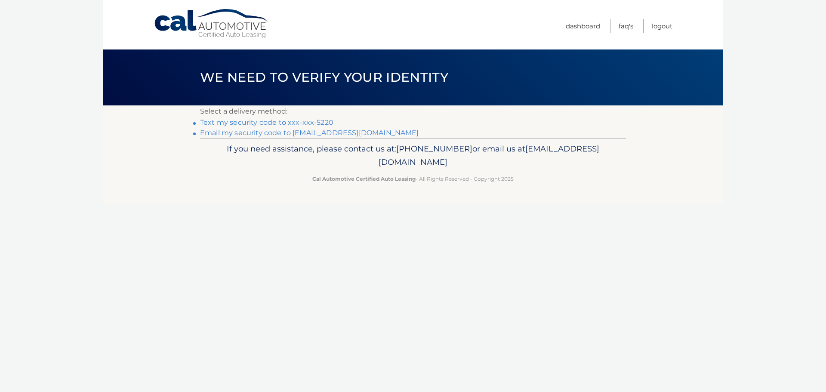 Image resolution: width=826 pixels, height=392 pixels. I want to click on a: Cal Automotive, so click(212, 24).